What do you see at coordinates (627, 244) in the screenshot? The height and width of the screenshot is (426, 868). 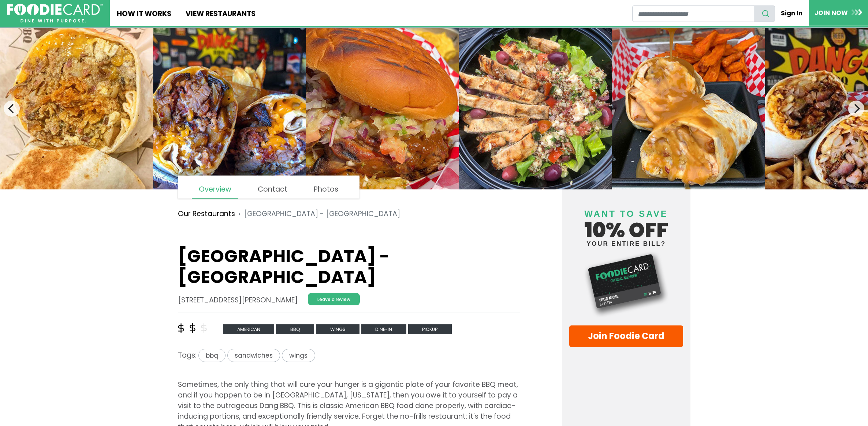 I see `small: your entire bill?` at bounding box center [627, 244].